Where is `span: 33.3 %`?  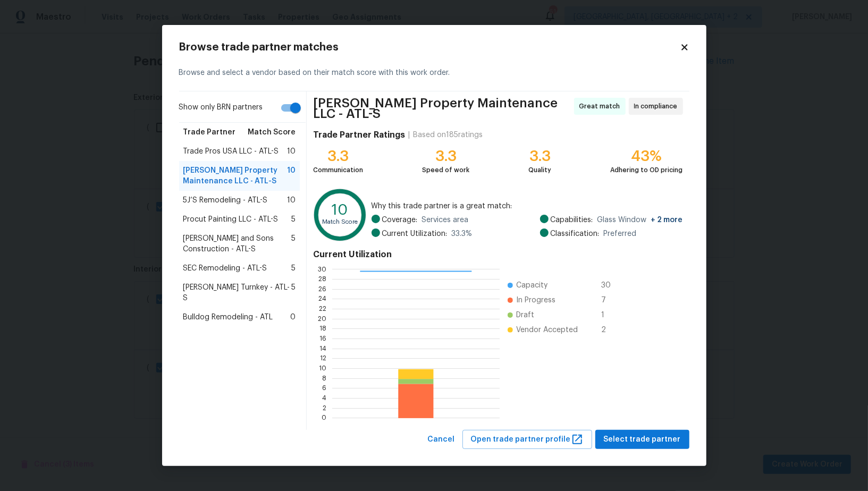 span: 33.3 % is located at coordinates (462, 234).